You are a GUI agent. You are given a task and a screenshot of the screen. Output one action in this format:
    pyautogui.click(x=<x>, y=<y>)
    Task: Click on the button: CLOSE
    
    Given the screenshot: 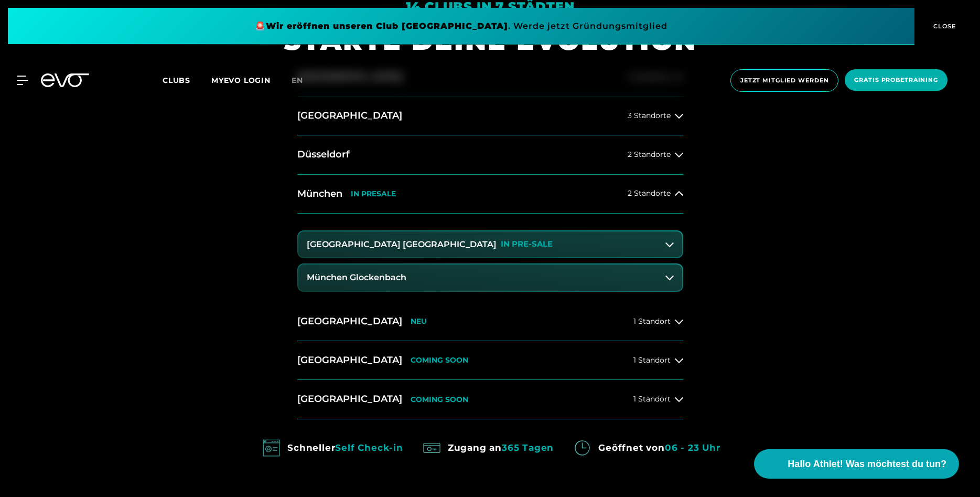 What is the action you would take?
    pyautogui.click(x=944, y=26)
    